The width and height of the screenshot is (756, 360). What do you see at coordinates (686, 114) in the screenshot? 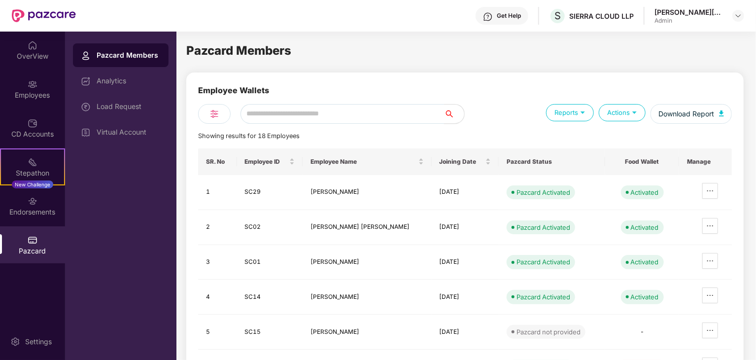
I see `span: Download Report` at bounding box center [686, 114].